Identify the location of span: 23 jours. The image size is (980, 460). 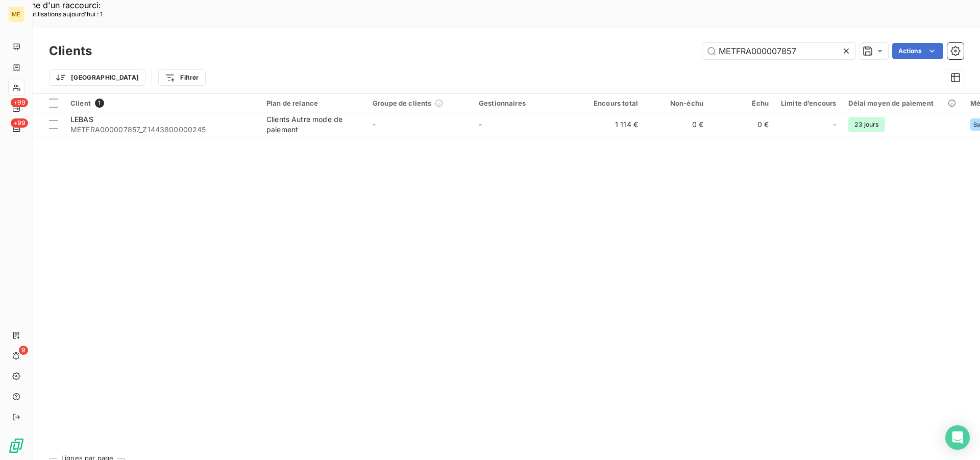
(866, 124).